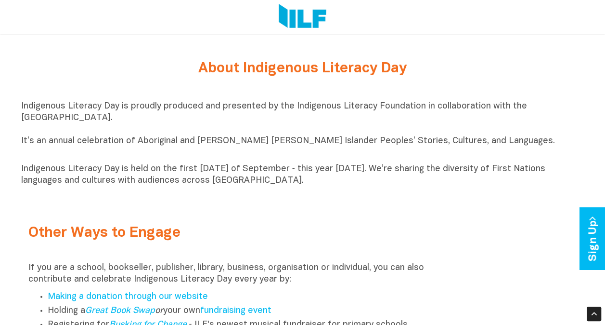 Image resolution: width=605 pixels, height=325 pixels. What do you see at coordinates (120, 310) in the screenshot?
I see `a: Great Book Swap` at bounding box center [120, 310].